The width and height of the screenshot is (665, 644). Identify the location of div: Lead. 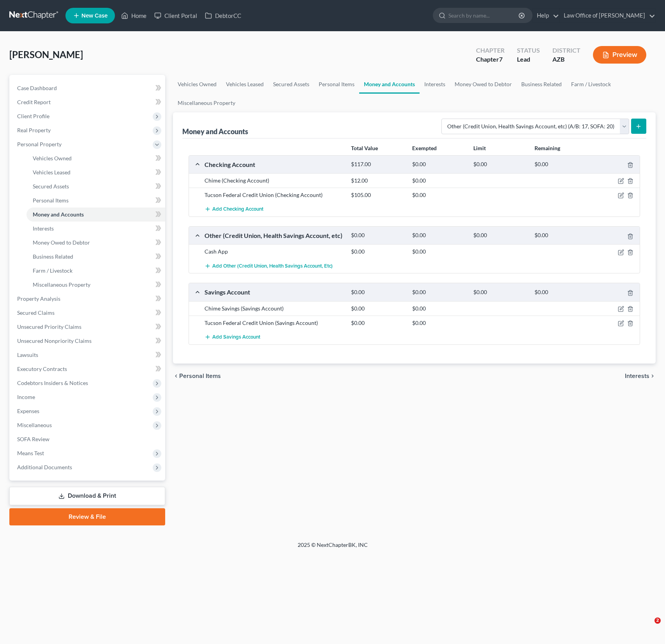
(528, 59).